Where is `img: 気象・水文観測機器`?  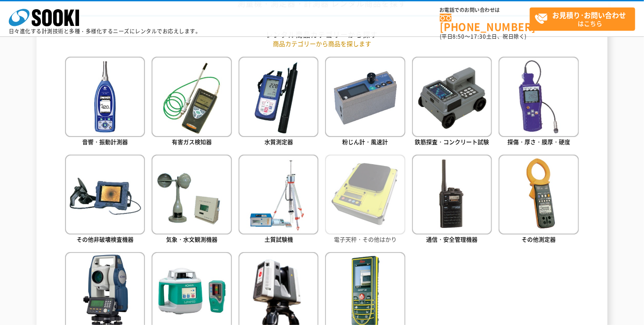
img: 気象・水文観測機器 is located at coordinates (192, 194).